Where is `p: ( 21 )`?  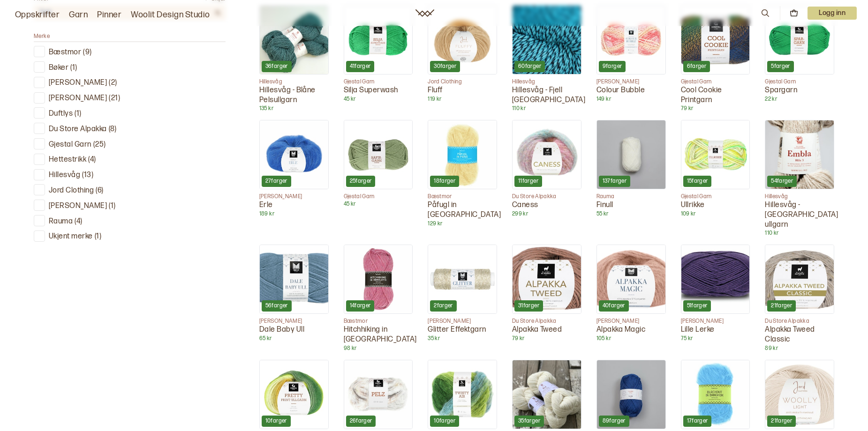
p: ( 21 ) is located at coordinates (115, 98).